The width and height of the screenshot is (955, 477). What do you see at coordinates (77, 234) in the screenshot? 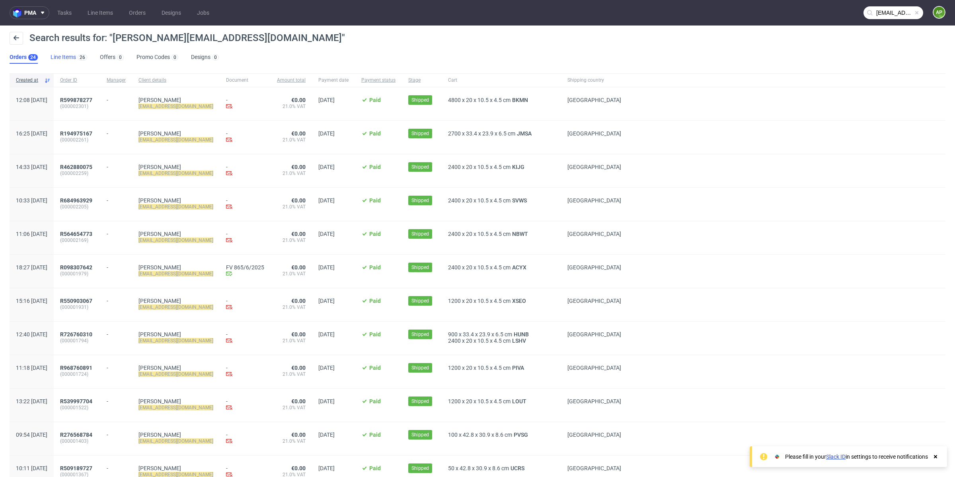
I see `a: R564654773` at bounding box center [77, 234].